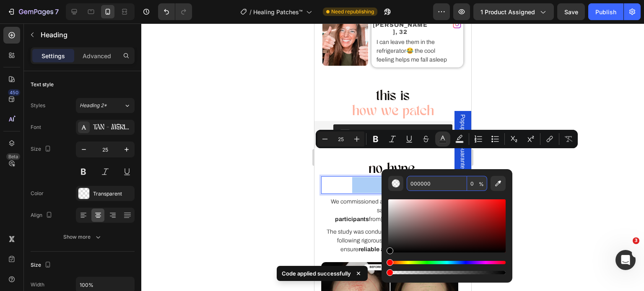  Describe the element at coordinates (91, 23) in the screenshot. I see `span: I can leave them in the refrigerator😂 the cool` at that location.